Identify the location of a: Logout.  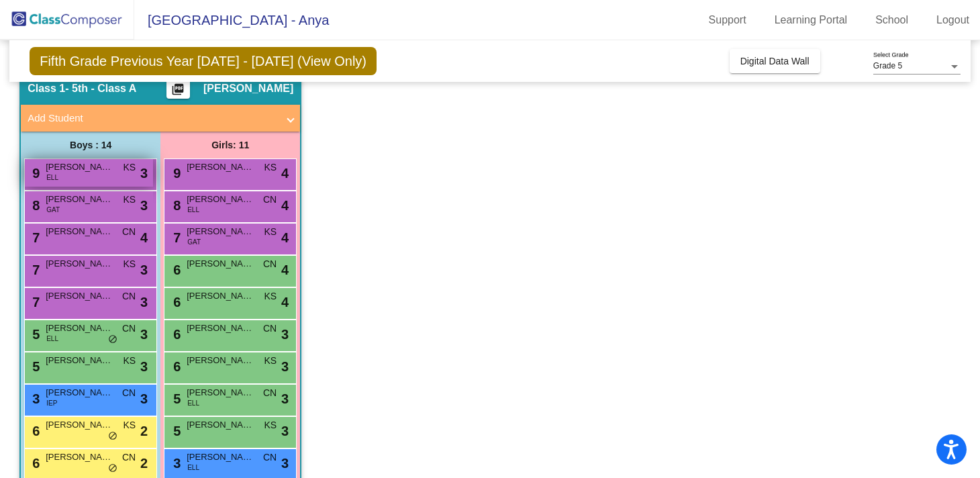
(952, 20).